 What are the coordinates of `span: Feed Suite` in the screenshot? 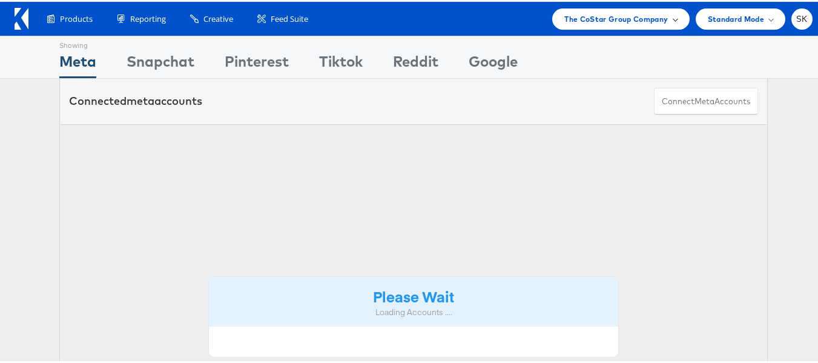 It's located at (289, 17).